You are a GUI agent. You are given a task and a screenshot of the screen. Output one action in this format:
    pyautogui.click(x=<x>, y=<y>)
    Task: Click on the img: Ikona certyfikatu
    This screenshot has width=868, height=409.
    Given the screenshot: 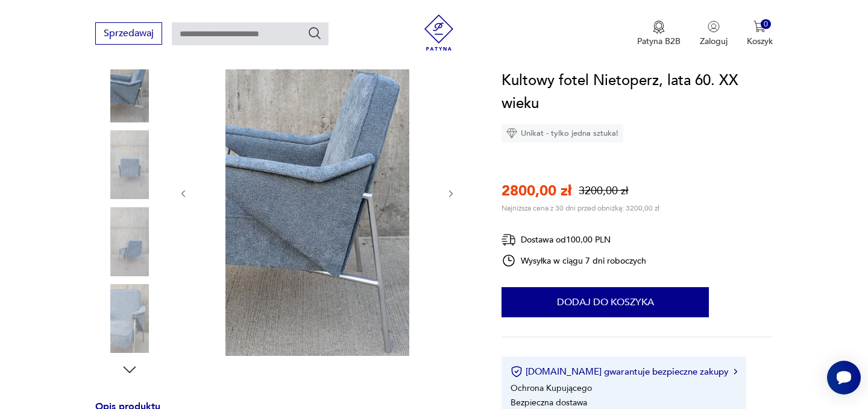 What is the action you would take?
    pyautogui.click(x=516, y=372)
    